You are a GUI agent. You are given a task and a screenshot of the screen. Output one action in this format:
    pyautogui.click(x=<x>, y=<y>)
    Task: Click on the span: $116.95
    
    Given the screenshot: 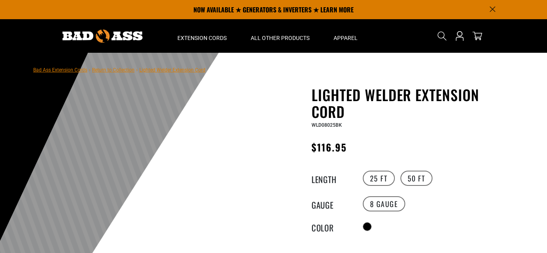 What is the action you would take?
    pyautogui.click(x=329, y=147)
    